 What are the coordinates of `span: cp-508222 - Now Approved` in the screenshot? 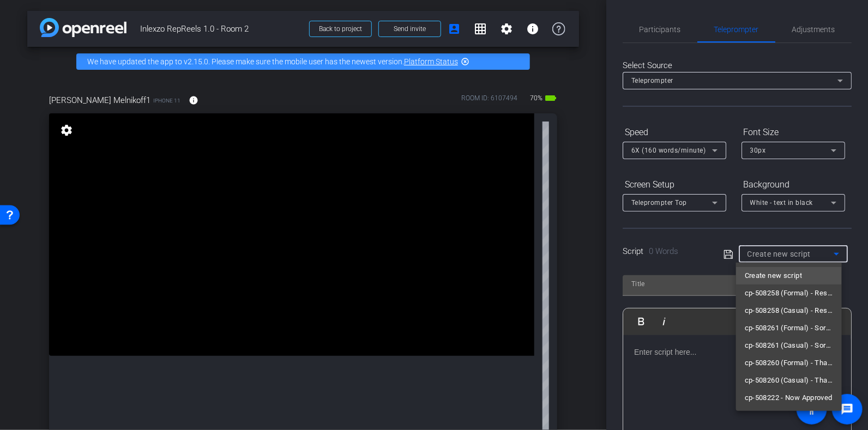 It's located at (788, 398).